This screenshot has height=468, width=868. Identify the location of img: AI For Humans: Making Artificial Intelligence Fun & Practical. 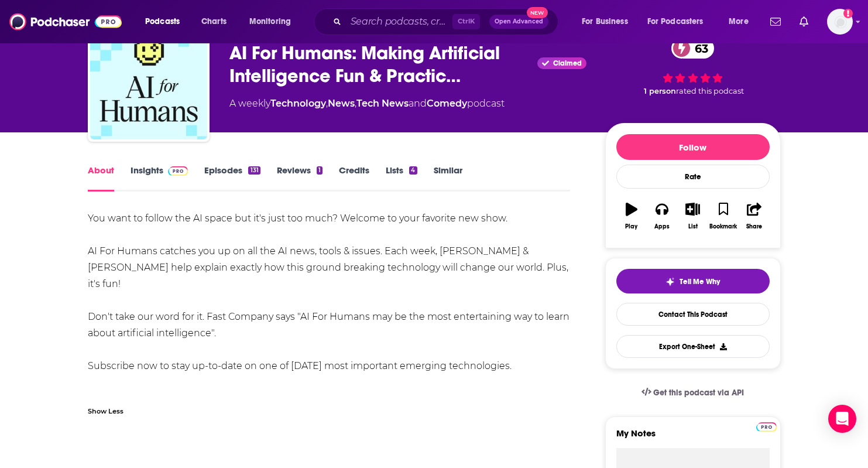
(148, 81).